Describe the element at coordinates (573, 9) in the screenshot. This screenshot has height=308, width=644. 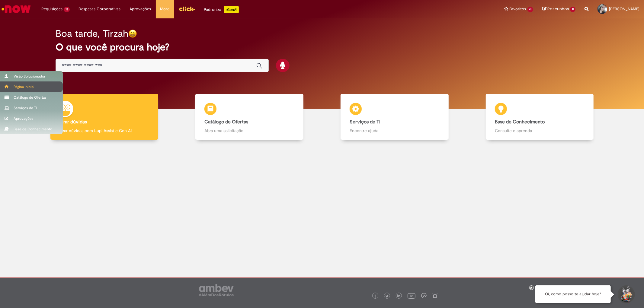
I see `span: 11` at that location.